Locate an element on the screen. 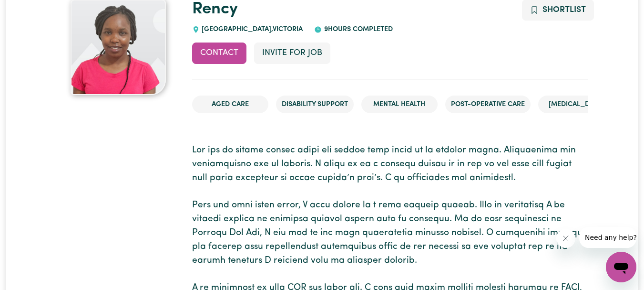 The width and height of the screenshot is (644, 290). li: Aged Care is located at coordinates (230, 104).